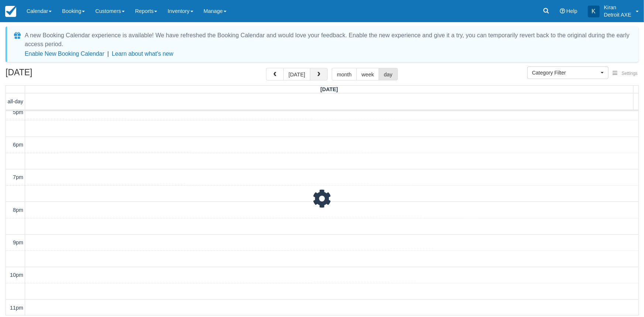 This screenshot has width=644, height=317. I want to click on button: week, so click(368, 74).